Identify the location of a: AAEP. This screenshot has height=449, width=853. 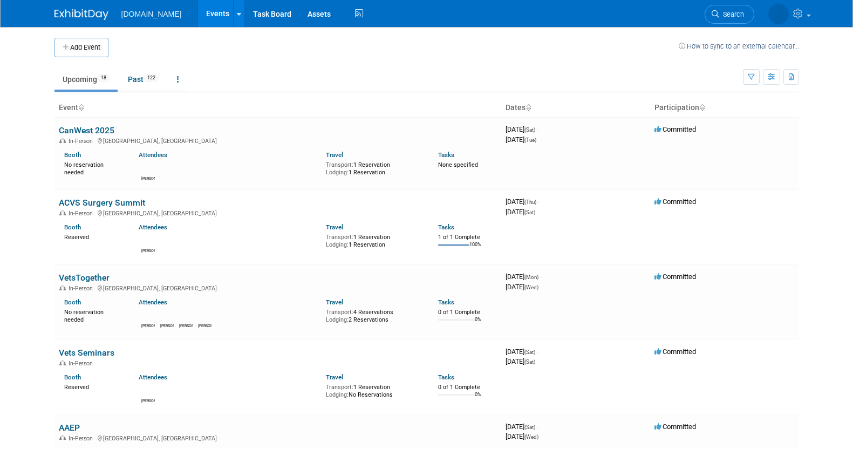
(69, 427).